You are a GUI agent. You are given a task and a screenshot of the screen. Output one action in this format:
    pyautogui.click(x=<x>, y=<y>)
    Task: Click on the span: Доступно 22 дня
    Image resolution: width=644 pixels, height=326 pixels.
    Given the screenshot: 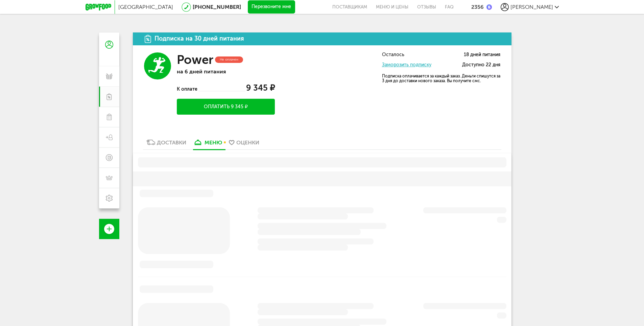 What is the action you would take?
    pyautogui.click(x=481, y=65)
    